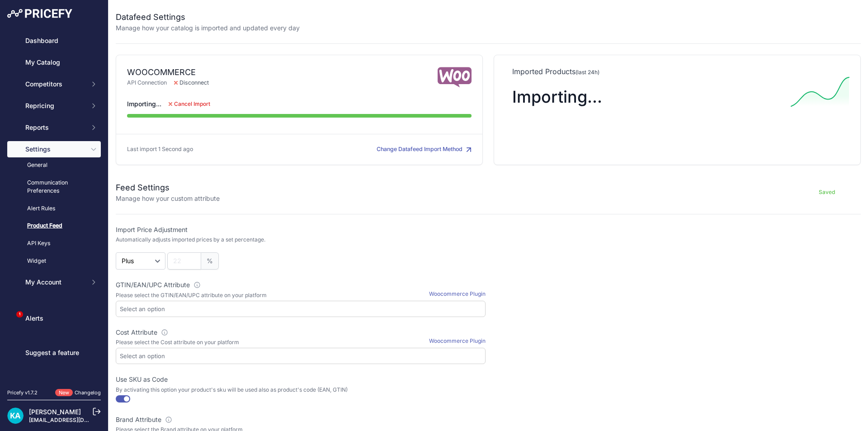 The width and height of the screenshot is (868, 431). Describe the element at coordinates (191, 240) in the screenshot. I see `p: Automatically adjusts imported prices by a set percentage.` at that location.